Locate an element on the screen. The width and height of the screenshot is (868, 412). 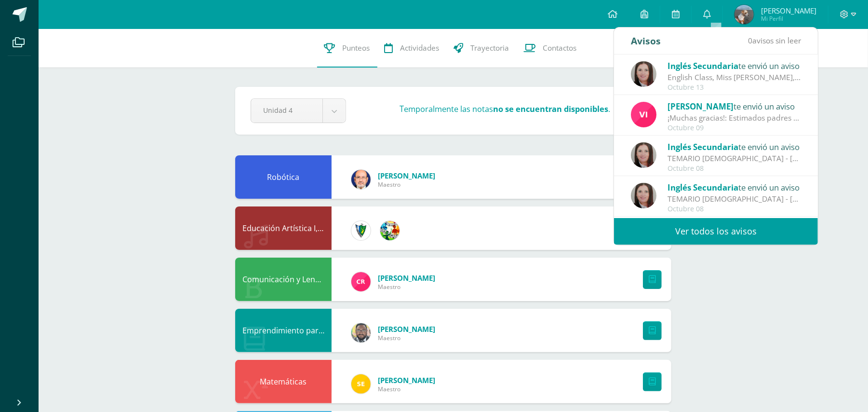
span: Punteos is located at coordinates (357, 48).